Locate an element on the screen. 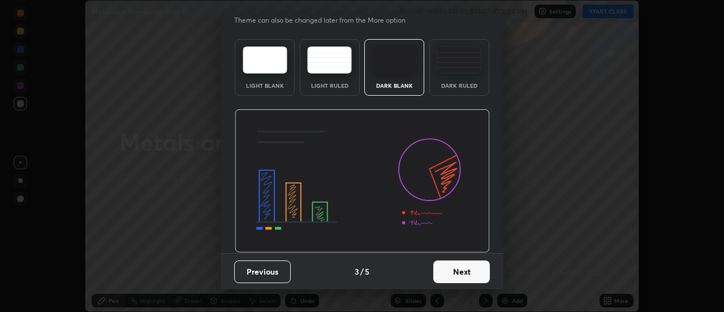 The height and width of the screenshot is (312, 724). img: lightTheme.e5ed3b09.svg is located at coordinates (265, 60).